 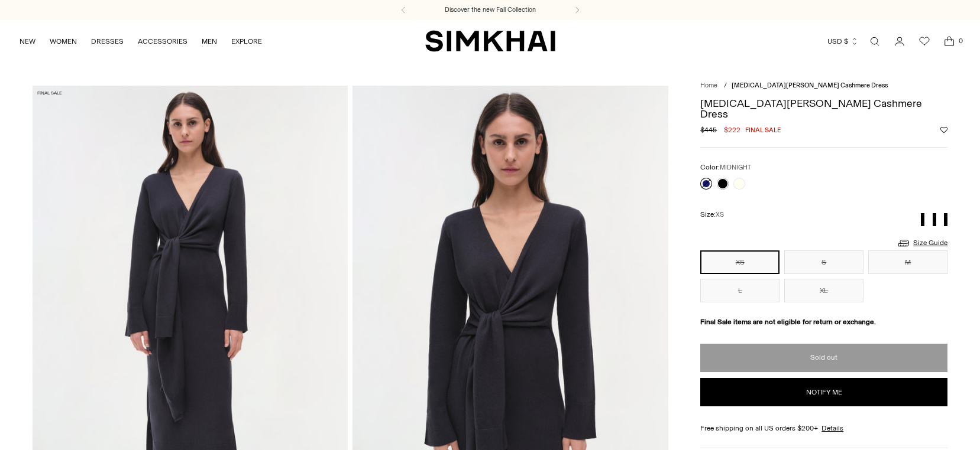 What do you see at coordinates (63, 41) in the screenshot?
I see `a: WOMEN` at bounding box center [63, 41].